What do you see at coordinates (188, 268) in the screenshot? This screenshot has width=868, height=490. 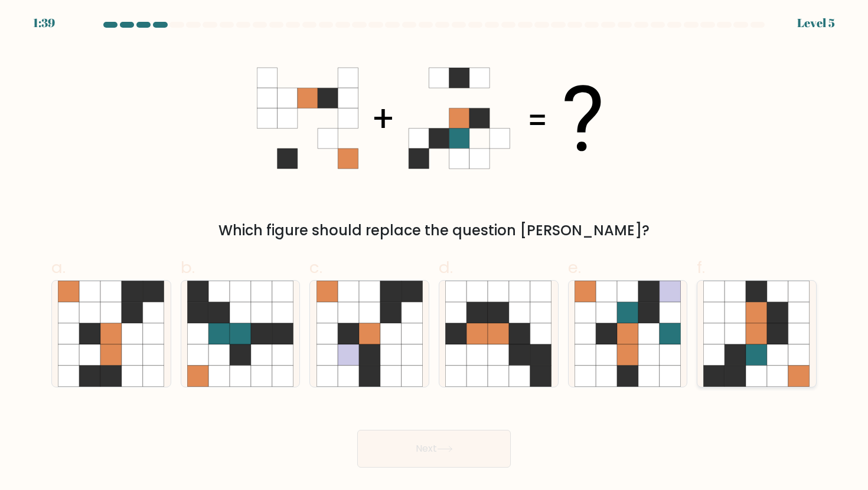 I see `span: b.` at bounding box center [188, 268].